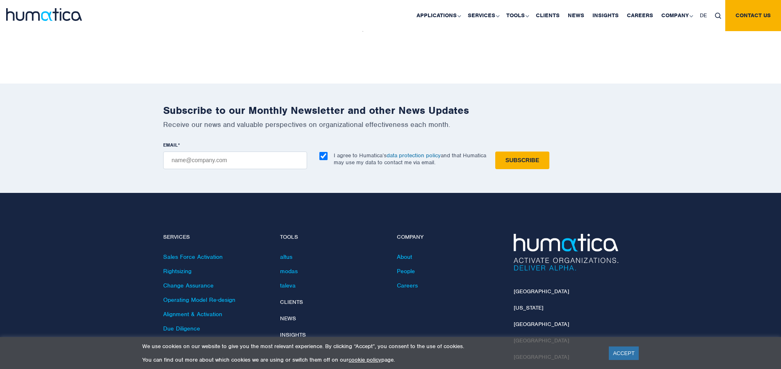 This screenshot has height=369, width=781. I want to click on h4: Tools, so click(332, 237).